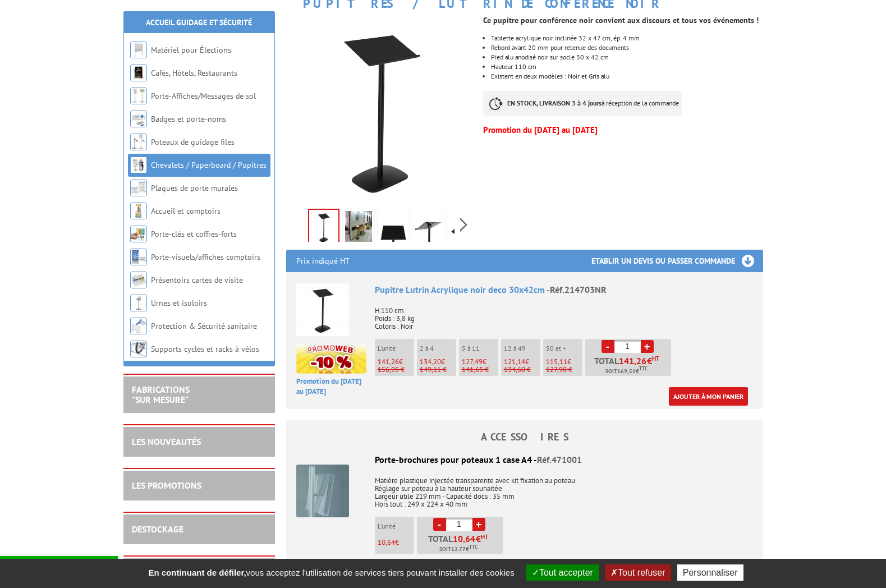  Describe the element at coordinates (139, 165) in the screenshot. I see `img: Chevalets / Paperboard / Pupitres` at that location.